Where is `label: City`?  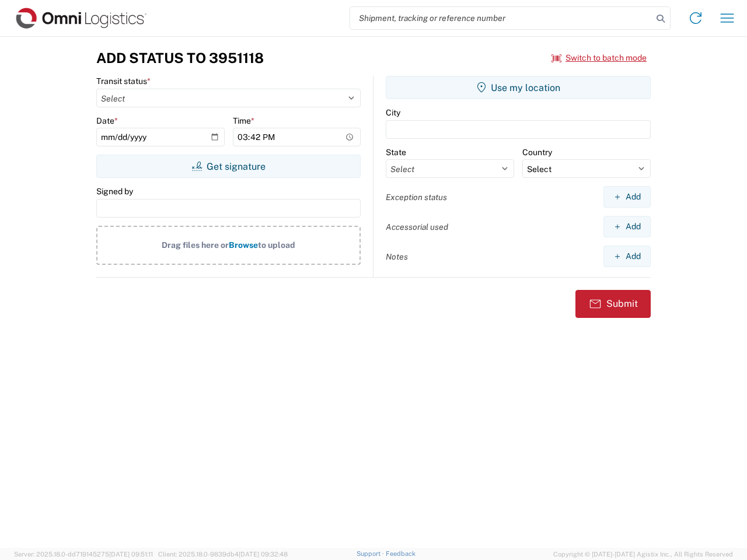 label: City is located at coordinates (392, 112).